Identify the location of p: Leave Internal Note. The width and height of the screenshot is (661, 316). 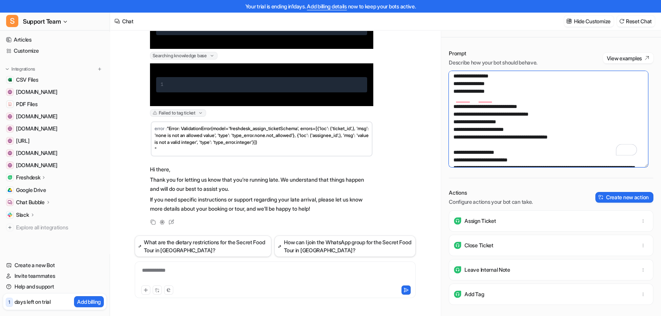
(487, 270).